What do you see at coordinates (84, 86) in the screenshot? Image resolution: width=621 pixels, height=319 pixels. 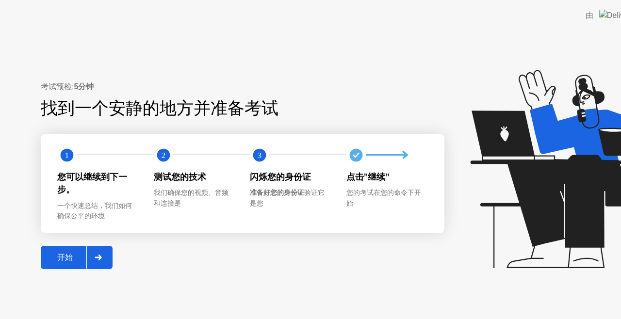 I see `b: 5分钟` at bounding box center [84, 86].